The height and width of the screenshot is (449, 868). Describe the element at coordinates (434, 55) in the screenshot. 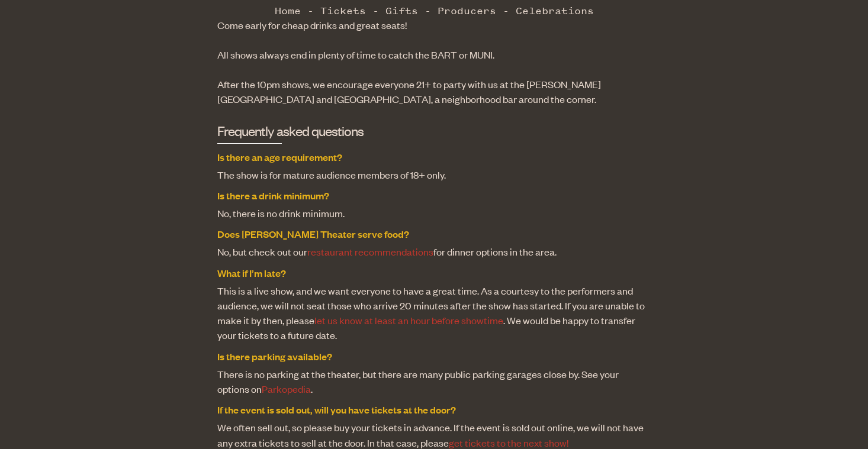

I see `p: All shows always end in plenty of time to catch the BART or MUNI.` at that location.